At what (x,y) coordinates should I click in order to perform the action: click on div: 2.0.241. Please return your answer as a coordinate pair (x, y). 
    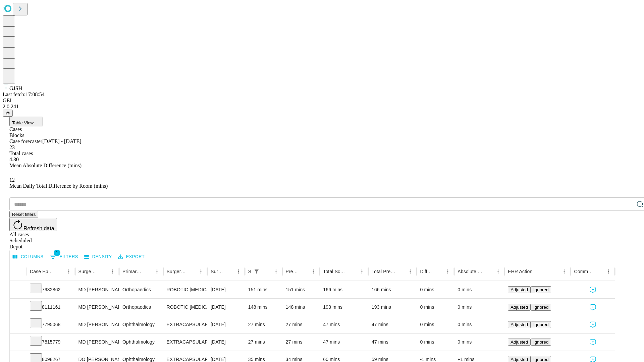
    Looking at the image, I should click on (322, 107).